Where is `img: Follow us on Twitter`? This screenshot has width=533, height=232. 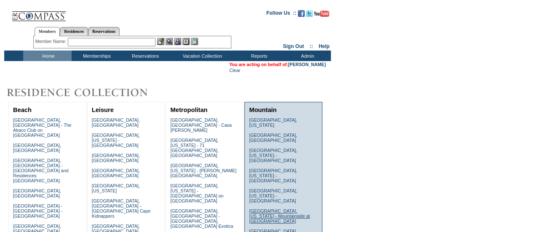 img: Follow us on Twitter is located at coordinates (309, 13).